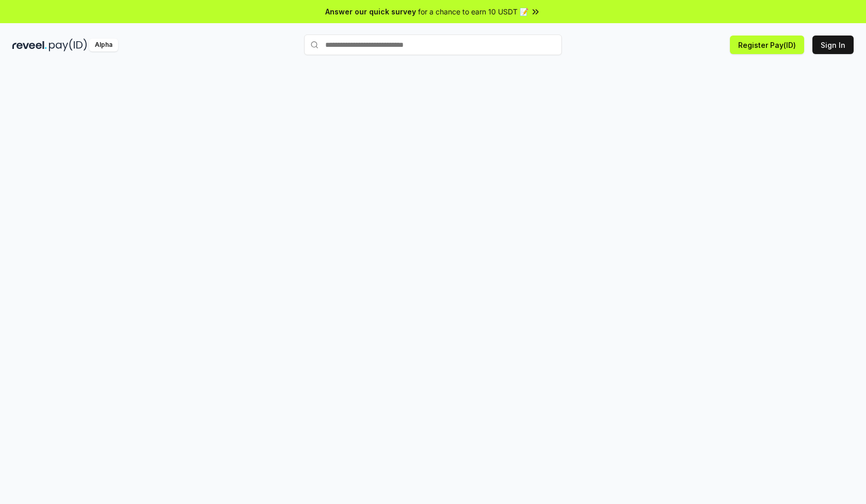 This screenshot has height=504, width=866. I want to click on div: Alpha, so click(104, 45).